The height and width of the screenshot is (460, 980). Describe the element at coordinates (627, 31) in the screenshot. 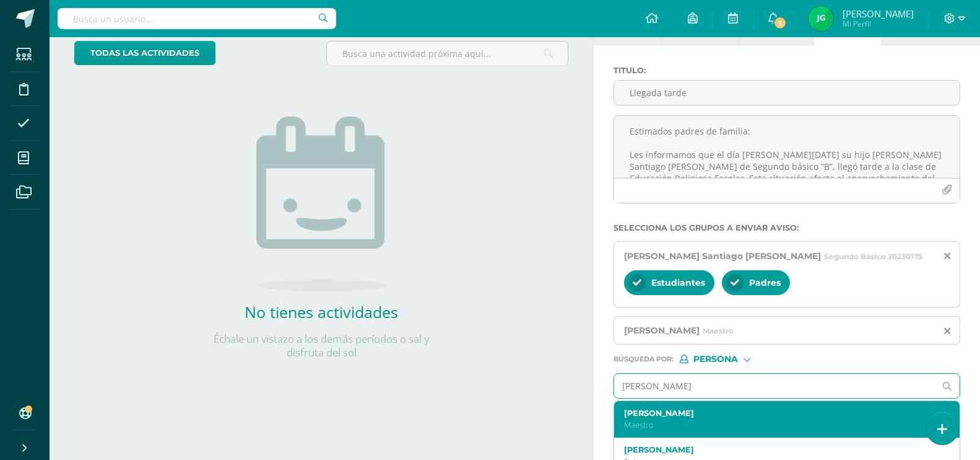

I see `a: Tarea` at that location.